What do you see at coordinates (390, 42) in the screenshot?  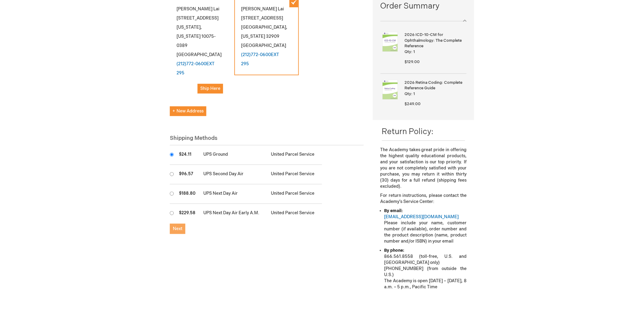 I see `img: 2026 ICD-10-CM for Ophthalmology: The Complete Reference` at bounding box center [390, 42].